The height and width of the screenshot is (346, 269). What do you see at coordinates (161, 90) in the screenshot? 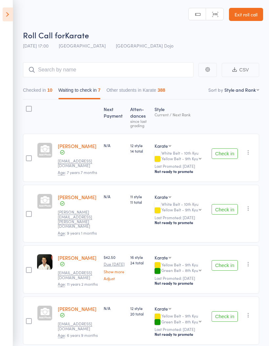
I see `div: 388` at bounding box center [161, 90].